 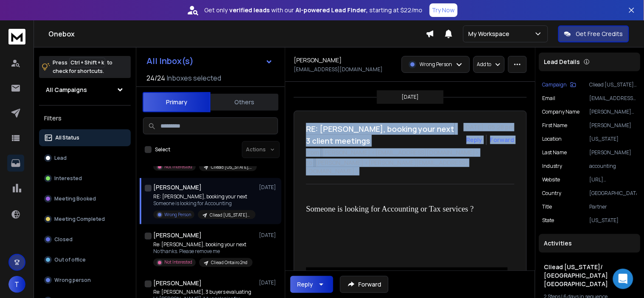 I want to click on p: website, so click(x=551, y=180).